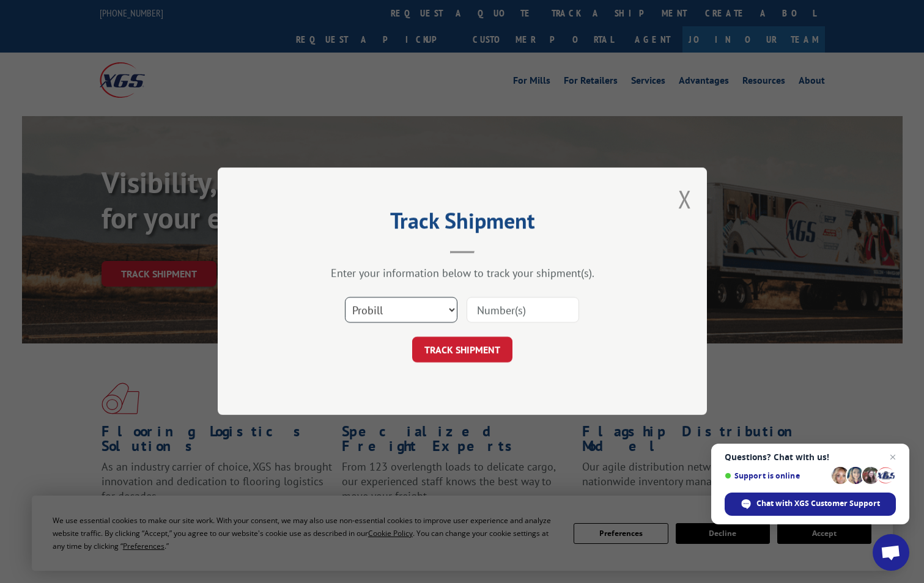 Image resolution: width=924 pixels, height=583 pixels. What do you see at coordinates (894, 457) in the screenshot?
I see `span: Close chat` at bounding box center [894, 457].